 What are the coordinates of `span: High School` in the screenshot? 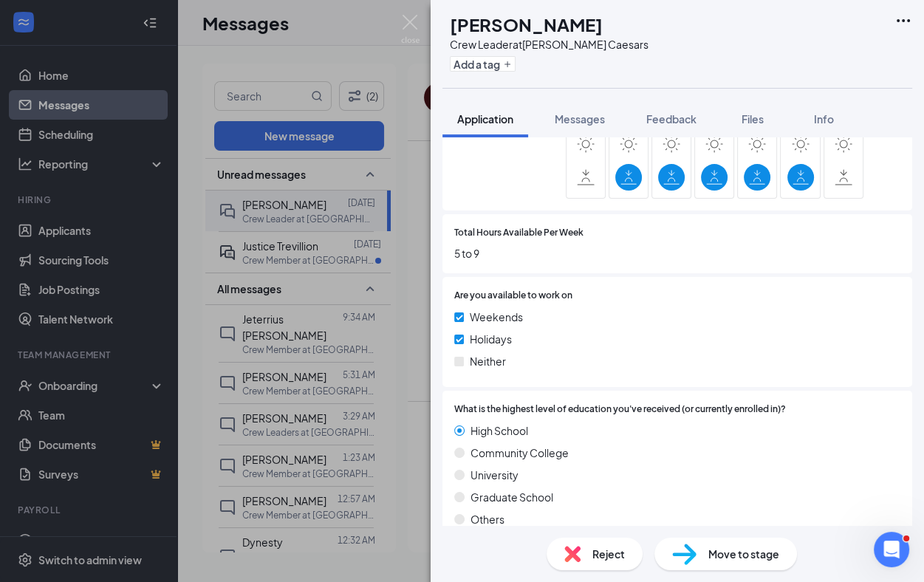 It's located at (499, 430).